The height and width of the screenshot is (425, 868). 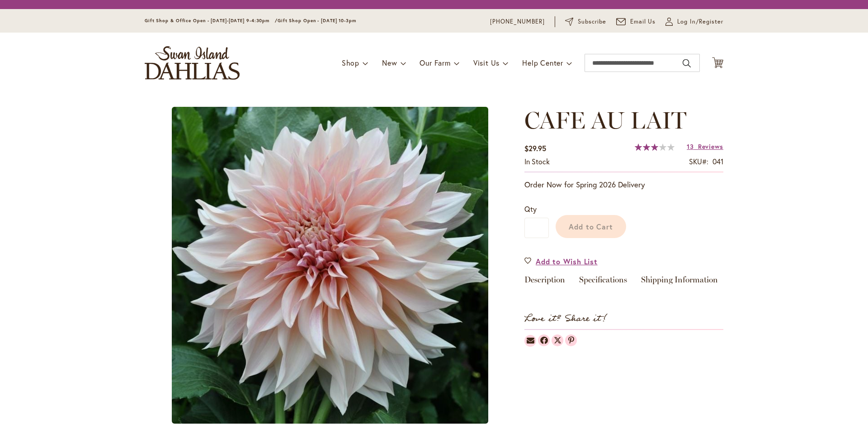 I want to click on span: Reviews, so click(x=710, y=146).